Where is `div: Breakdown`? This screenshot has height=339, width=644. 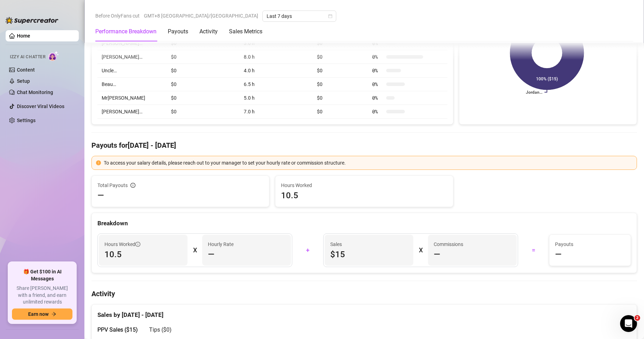 div: Breakdown is located at coordinates (364, 223).